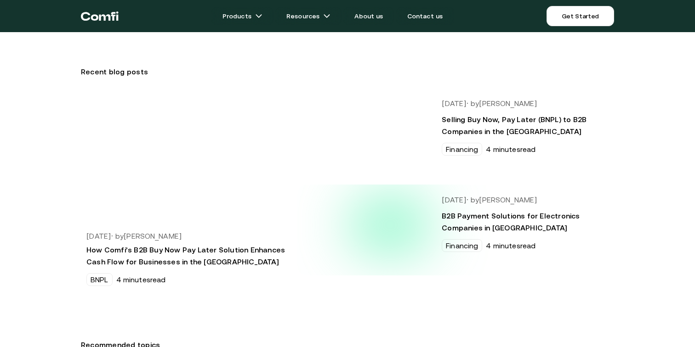 The image size is (695, 347). What do you see at coordinates (455, 230) in the screenshot?
I see `a: Learn how B2B payment solutions are changing the UAE electronics industry. Learn about trends, ch...` at bounding box center [455, 230].